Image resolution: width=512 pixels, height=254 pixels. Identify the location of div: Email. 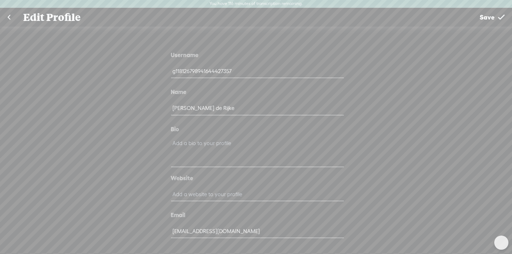
(256, 215).